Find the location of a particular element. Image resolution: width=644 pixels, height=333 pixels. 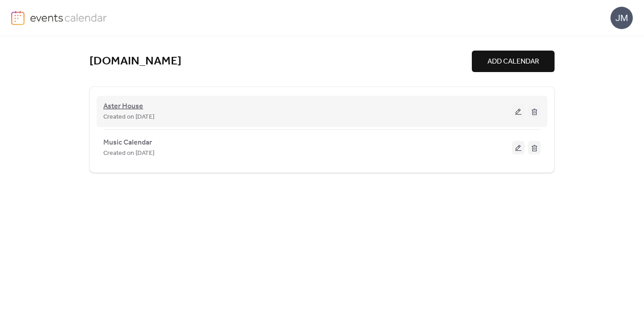

a: Music Calendar is located at coordinates (128, 142).